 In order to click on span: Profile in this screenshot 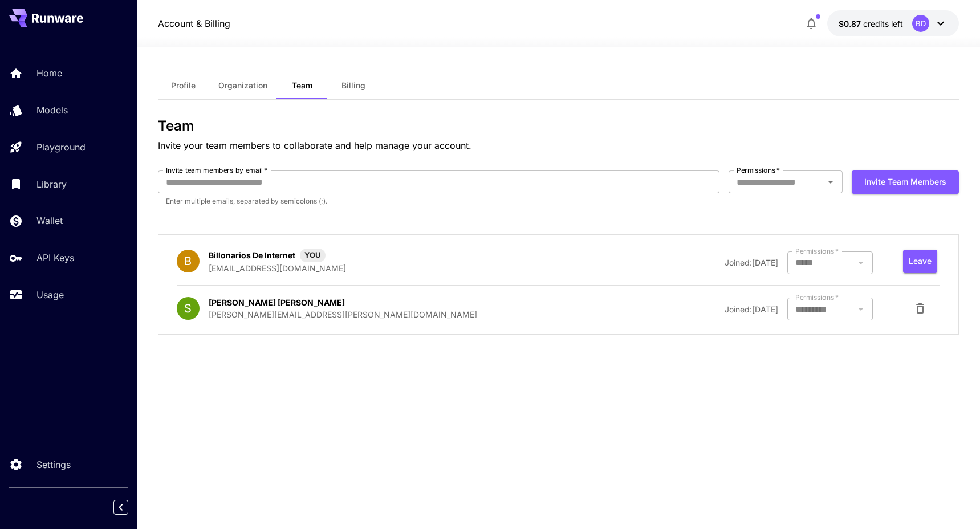, I will do `click(183, 85)`.